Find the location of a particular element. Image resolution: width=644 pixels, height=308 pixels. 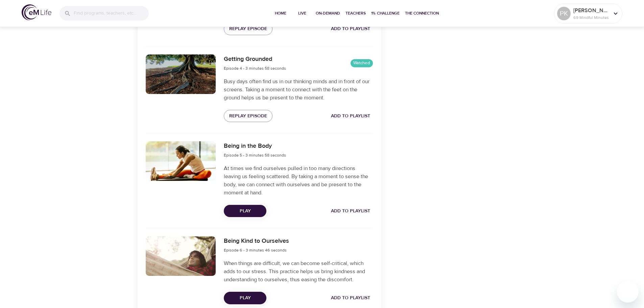

span: Home is located at coordinates (281, 13).